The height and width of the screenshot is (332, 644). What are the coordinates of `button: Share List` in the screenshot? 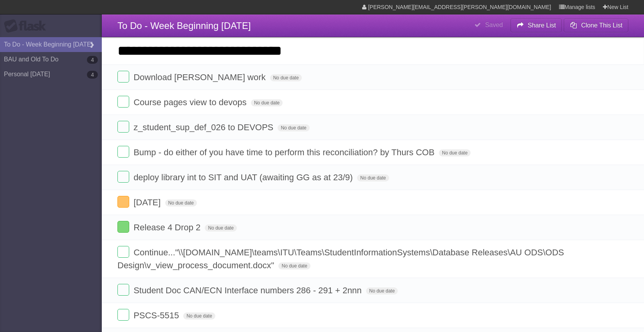 It's located at (536, 26).